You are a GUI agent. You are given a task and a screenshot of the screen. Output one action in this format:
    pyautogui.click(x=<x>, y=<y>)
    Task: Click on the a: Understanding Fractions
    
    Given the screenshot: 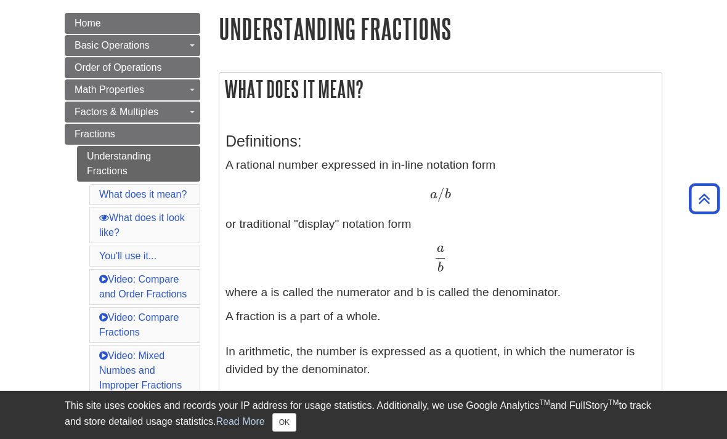 What is the action you would take?
    pyautogui.click(x=139, y=164)
    